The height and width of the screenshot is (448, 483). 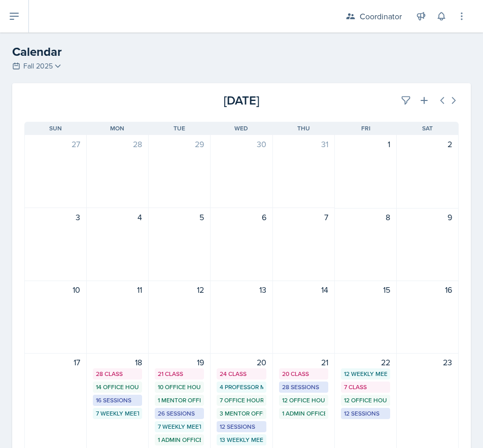 I want to click on div: 7 Office Hours, so click(x=242, y=401).